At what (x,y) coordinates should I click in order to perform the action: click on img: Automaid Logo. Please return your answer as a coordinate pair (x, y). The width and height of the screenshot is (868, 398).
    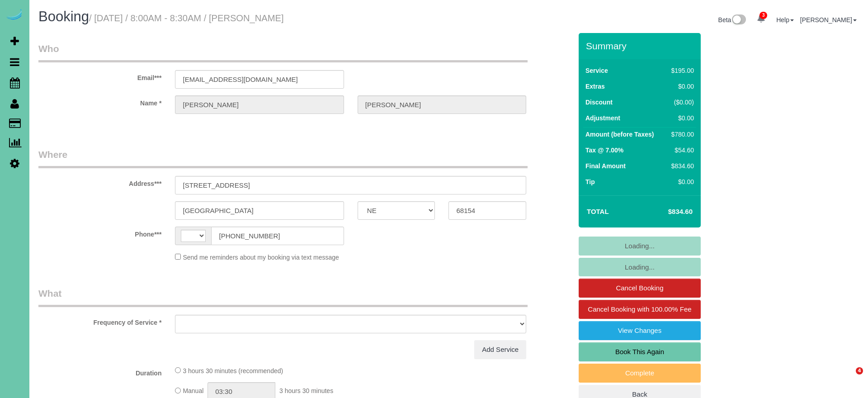
    Looking at the image, I should click on (15, 15).